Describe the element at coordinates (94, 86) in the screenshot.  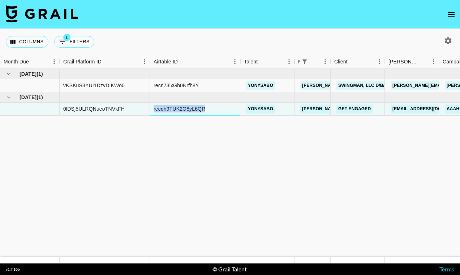
I see `div: vKSKuS3YUI1DzvDIKWo0` at that location.